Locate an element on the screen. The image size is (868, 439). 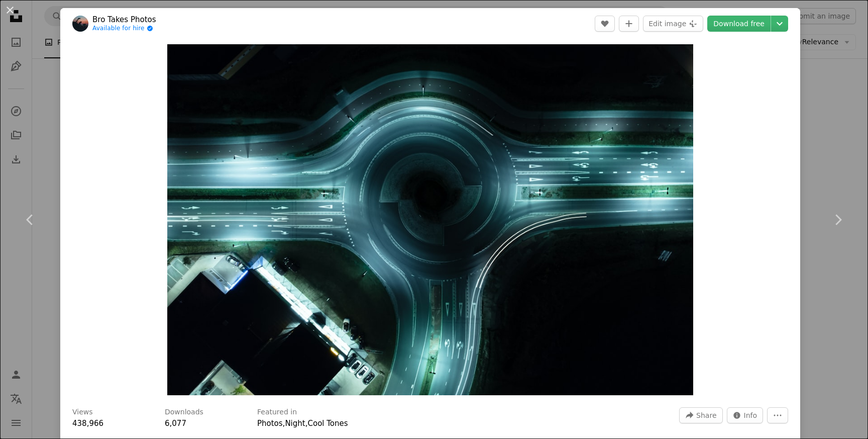
span: 438,966 is located at coordinates (88, 423).